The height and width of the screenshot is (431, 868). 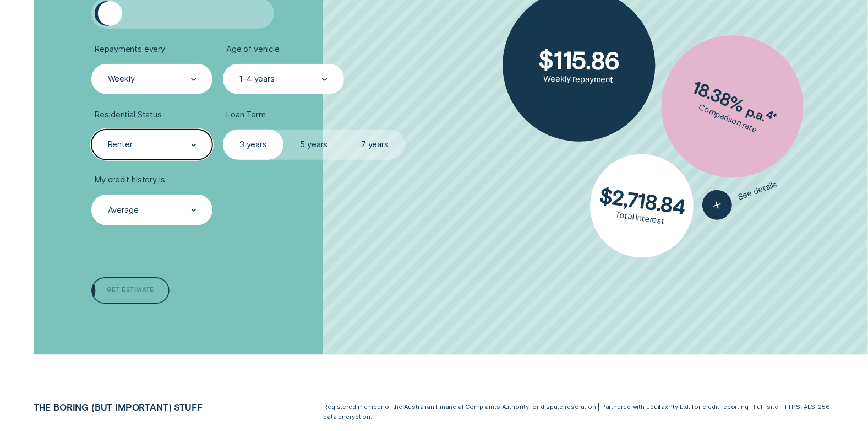 What do you see at coordinates (758, 191) in the screenshot?
I see `span: See details` at bounding box center [758, 191].